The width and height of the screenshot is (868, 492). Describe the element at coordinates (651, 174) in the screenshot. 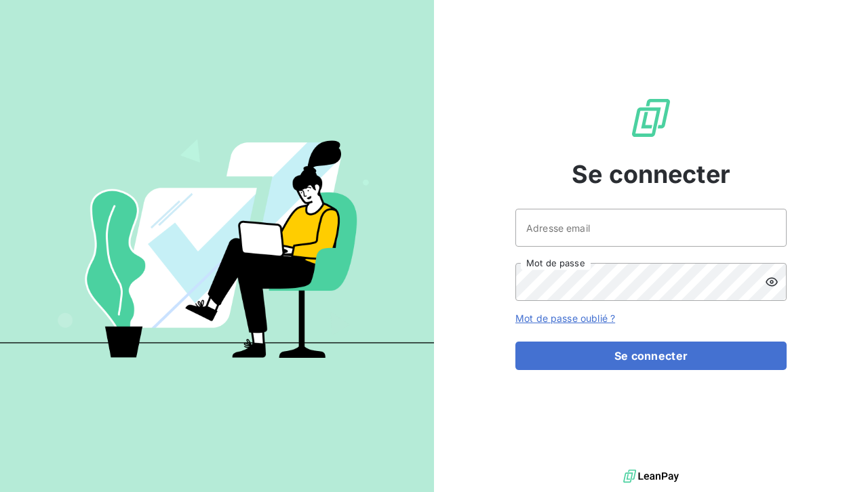

I see `span: Se connecter` at that location.